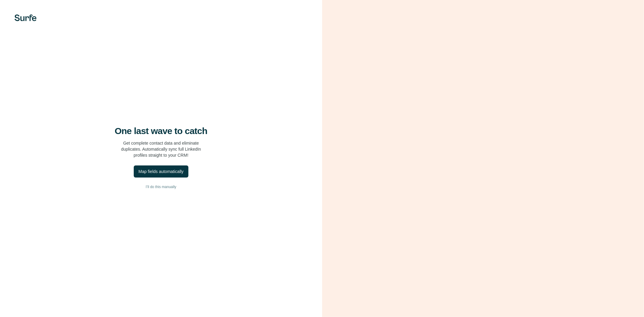 Image resolution: width=644 pixels, height=317 pixels. Describe the element at coordinates (161, 172) in the screenshot. I see `button: Map fields automatically` at that location.